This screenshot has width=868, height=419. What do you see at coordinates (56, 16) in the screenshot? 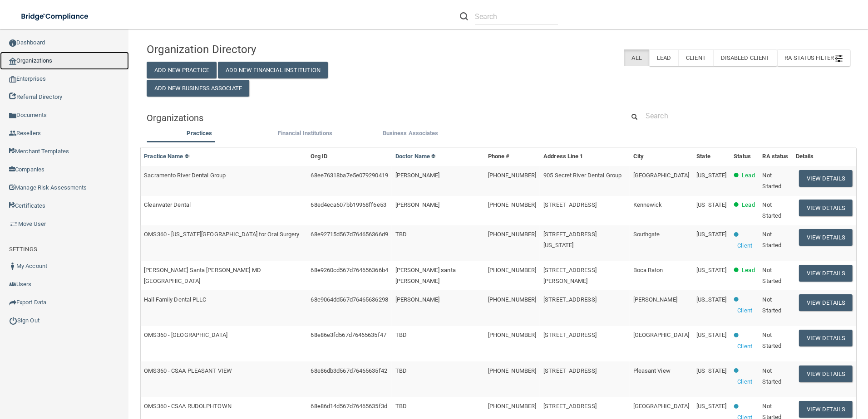
I see `img: bridge_compliance_login_screen.278c3ca4.svg` at bounding box center [56, 16].